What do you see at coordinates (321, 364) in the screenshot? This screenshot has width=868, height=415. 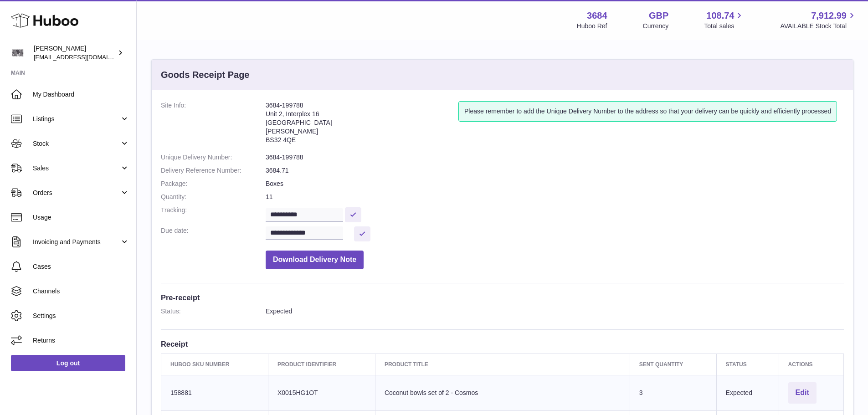 I see `th: Product Identifier` at bounding box center [321, 364].